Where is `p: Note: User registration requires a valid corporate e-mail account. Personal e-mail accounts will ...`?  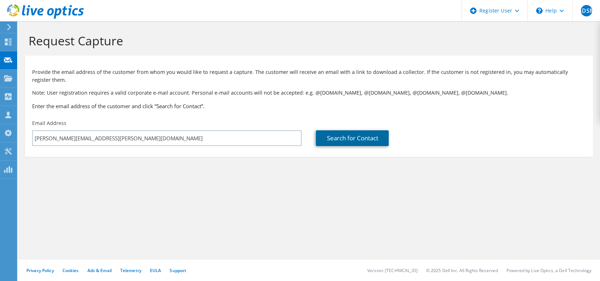
p: Note: User registration requires a valid corporate e-mail account. Personal e-mail accounts will ... is located at coordinates (309, 93).